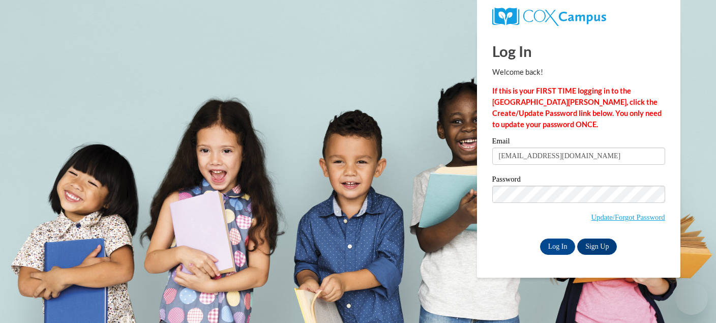  Describe the element at coordinates (628, 217) in the screenshot. I see `a: Update/Forgot Password` at that location.